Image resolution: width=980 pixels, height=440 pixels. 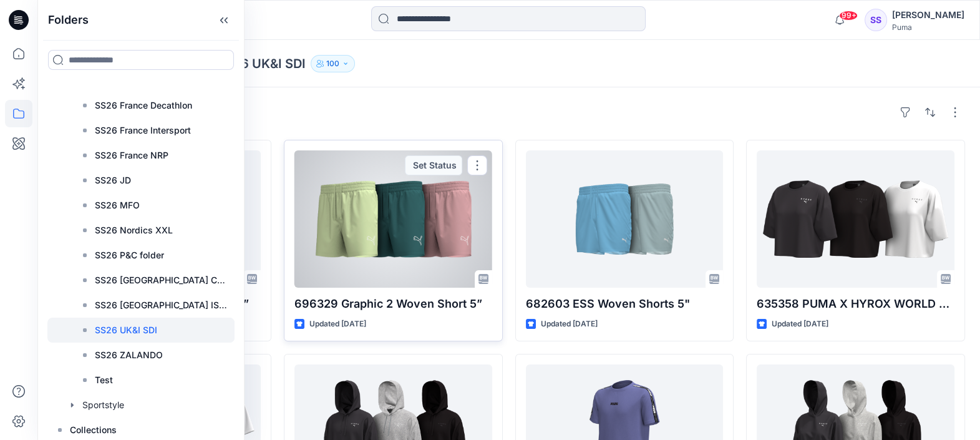 I want to click on p: SS26 JD, so click(x=113, y=181).